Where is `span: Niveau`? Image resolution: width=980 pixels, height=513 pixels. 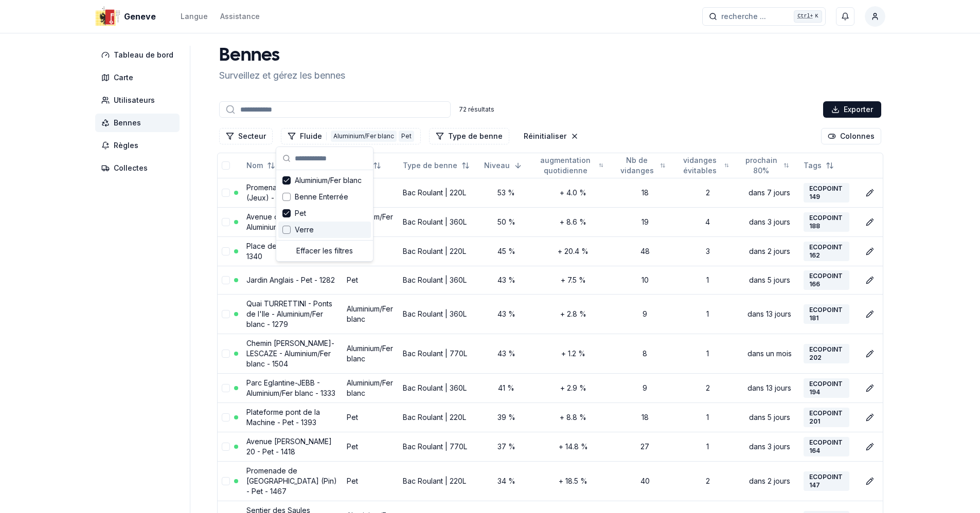 span: Niveau is located at coordinates (497, 166).